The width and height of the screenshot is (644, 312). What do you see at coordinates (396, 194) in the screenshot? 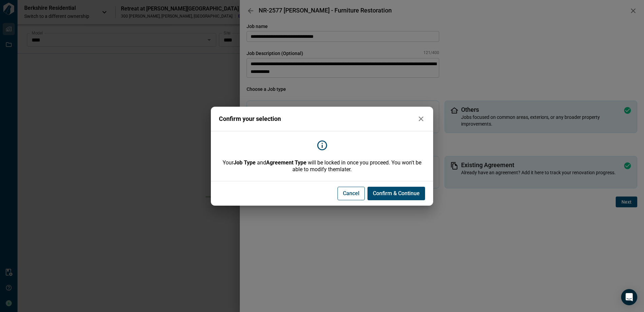
I see `button: Confirm & Continue` at bounding box center [396, 194].